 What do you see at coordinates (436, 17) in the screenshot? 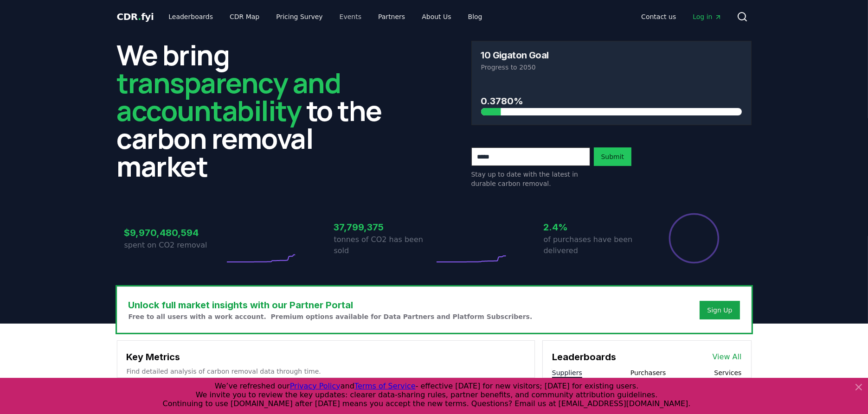
I see `a: About Us` at bounding box center [436, 17].